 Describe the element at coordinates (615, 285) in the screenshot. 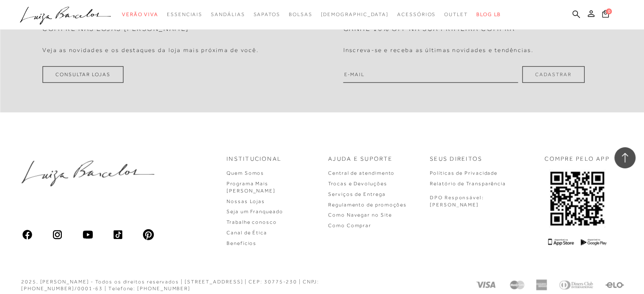

I see `img: Elo` at that location.